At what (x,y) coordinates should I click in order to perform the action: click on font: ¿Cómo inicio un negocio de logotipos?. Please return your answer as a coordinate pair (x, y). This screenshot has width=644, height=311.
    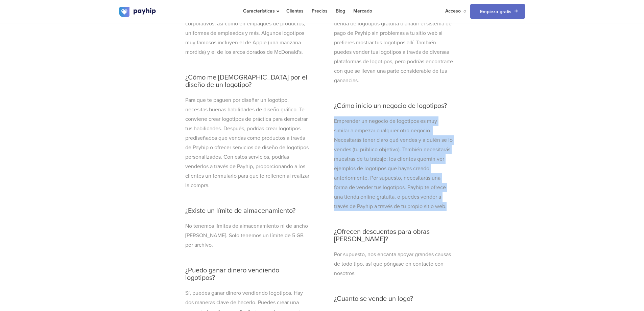
    Looking at the image, I should click on (390, 106).